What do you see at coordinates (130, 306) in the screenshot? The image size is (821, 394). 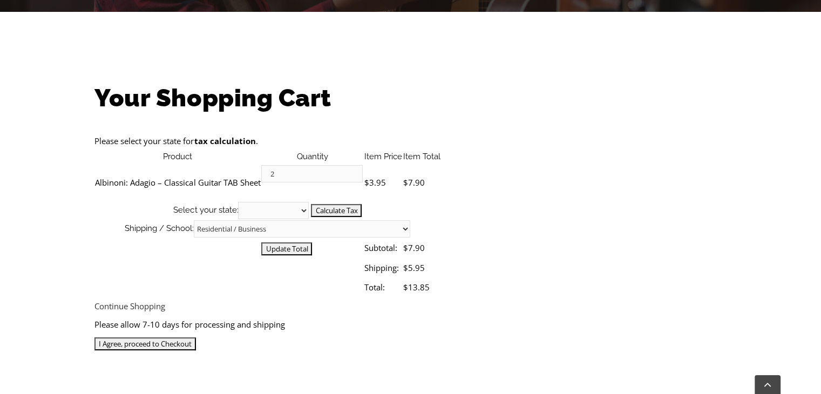 I see `a: Continue Shopping` at bounding box center [130, 306].